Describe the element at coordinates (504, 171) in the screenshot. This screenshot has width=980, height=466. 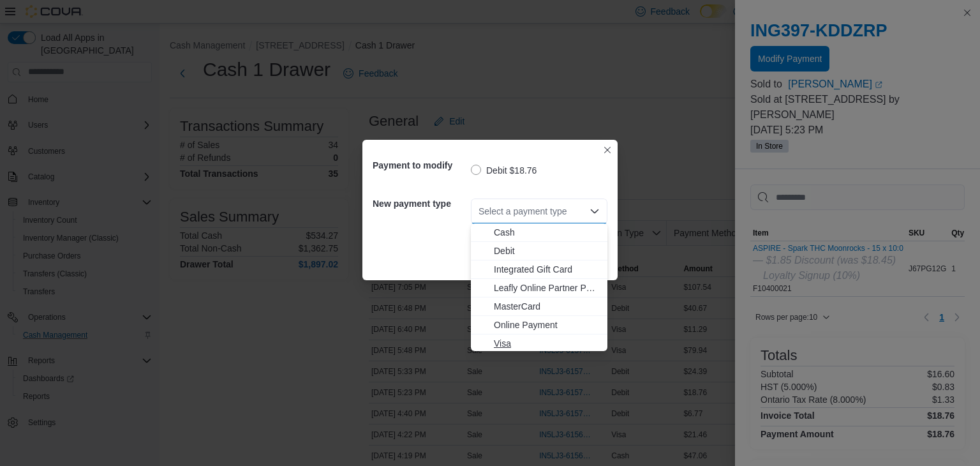
I see `label: Debit $18.76` at that location.